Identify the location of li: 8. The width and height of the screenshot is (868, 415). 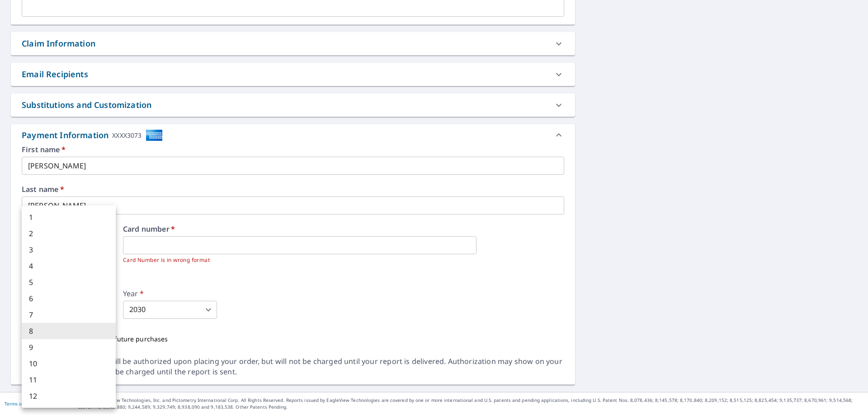
(69, 331).